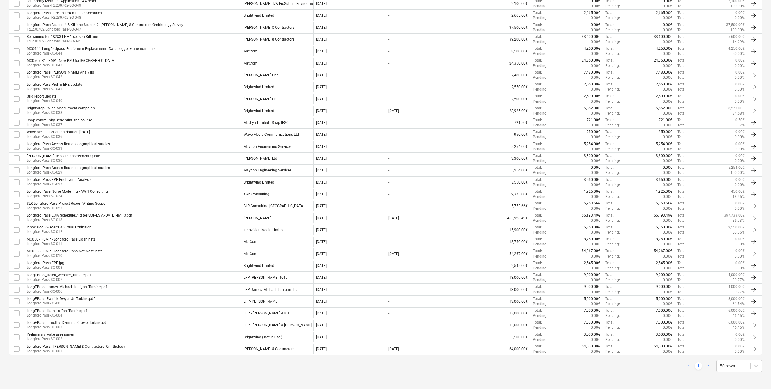 The height and width of the screenshot is (389, 771). I want to click on p: 3,300.00€, so click(592, 156).